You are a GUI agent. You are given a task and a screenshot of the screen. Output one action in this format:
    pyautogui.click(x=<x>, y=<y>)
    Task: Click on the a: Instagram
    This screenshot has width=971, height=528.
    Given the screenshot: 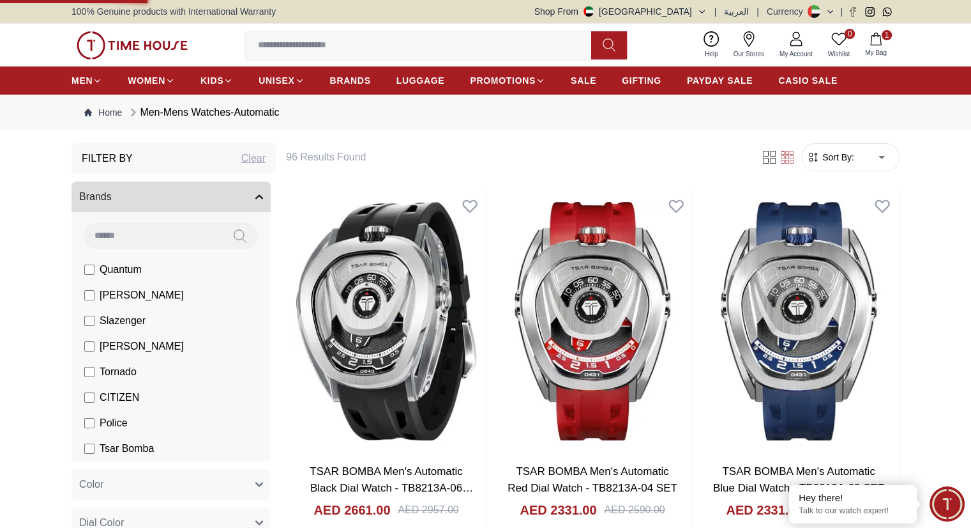 What is the action you would take?
    pyautogui.click(x=870, y=11)
    